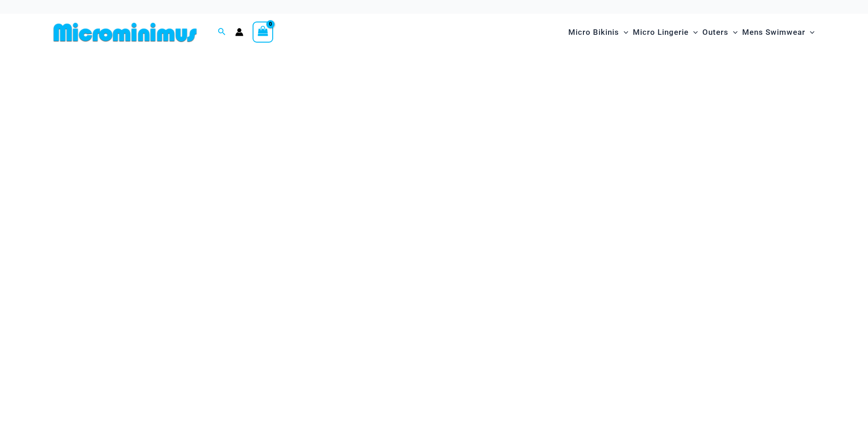  What do you see at coordinates (716, 32) in the screenshot?
I see `span: Outers` at bounding box center [716, 32].